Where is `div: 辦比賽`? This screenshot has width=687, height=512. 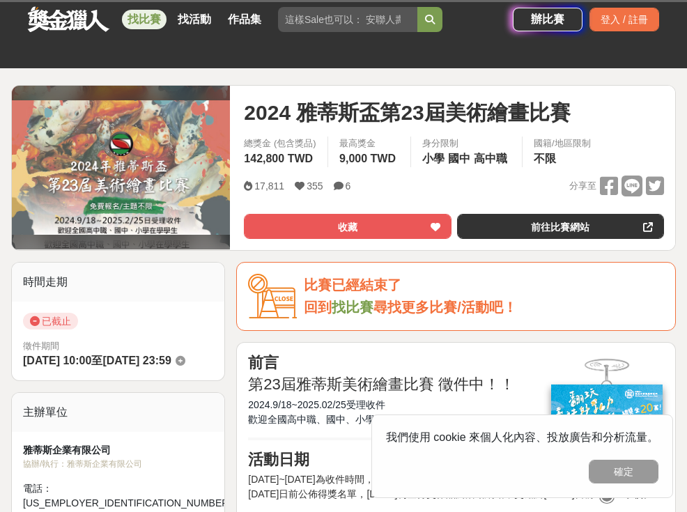 div: 辦比賽 is located at coordinates (547, 19).